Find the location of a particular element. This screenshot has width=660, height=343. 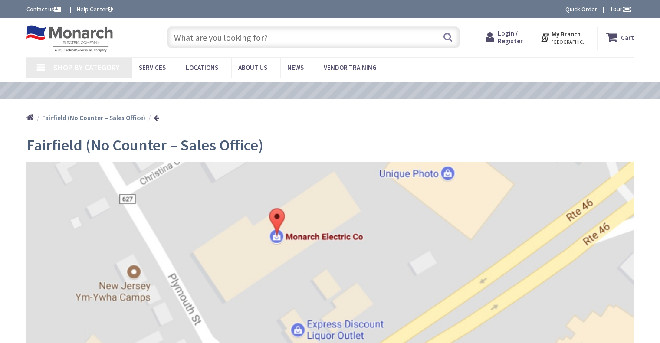

span: Fairfield (No Counter – Sales Office) is located at coordinates (145, 145).